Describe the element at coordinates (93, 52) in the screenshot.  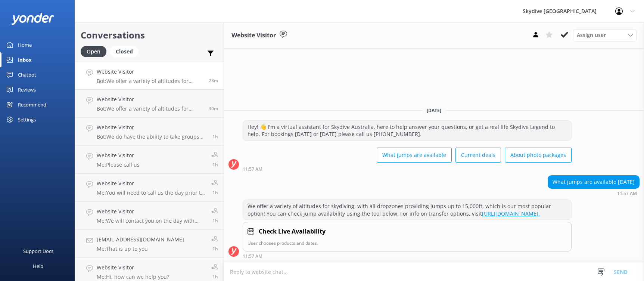
I see `div: Open` at that location.